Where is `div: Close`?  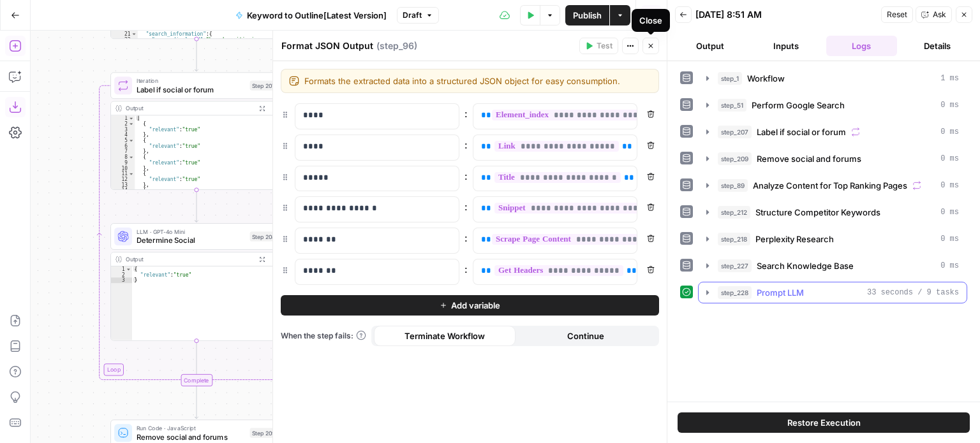
div: Close is located at coordinates (651, 21).